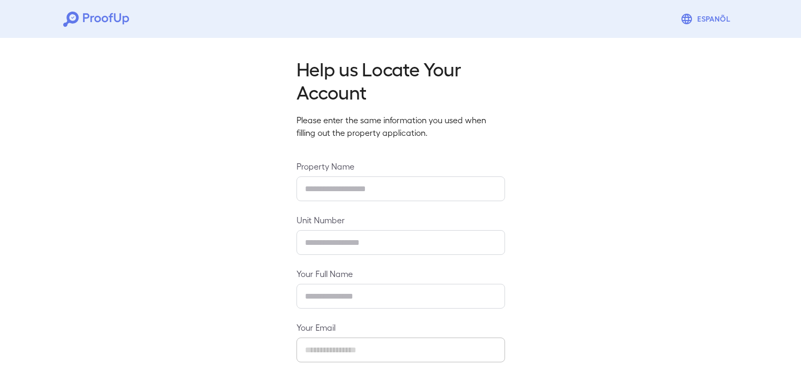 The height and width of the screenshot is (366, 801). Describe the element at coordinates (401, 273) in the screenshot. I see `label: Your Full Name` at that location.